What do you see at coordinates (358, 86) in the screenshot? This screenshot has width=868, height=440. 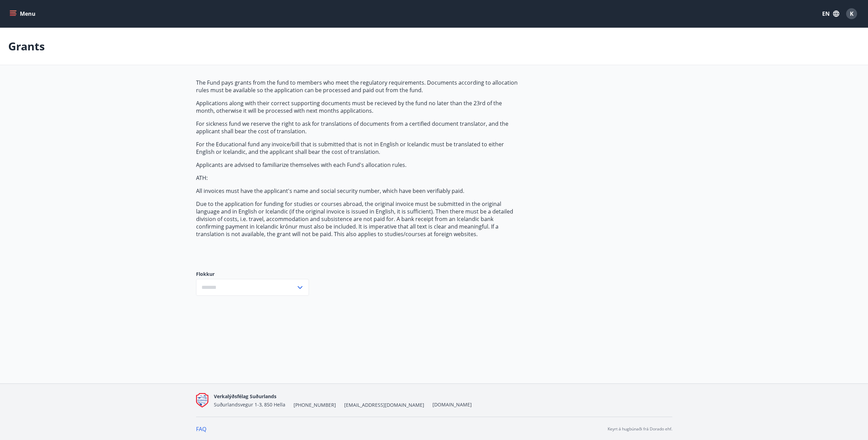 I see `p: The Fund pays grants from the fund to members who meet the regulatory requirements. Documents acc...` at bounding box center [358, 86].